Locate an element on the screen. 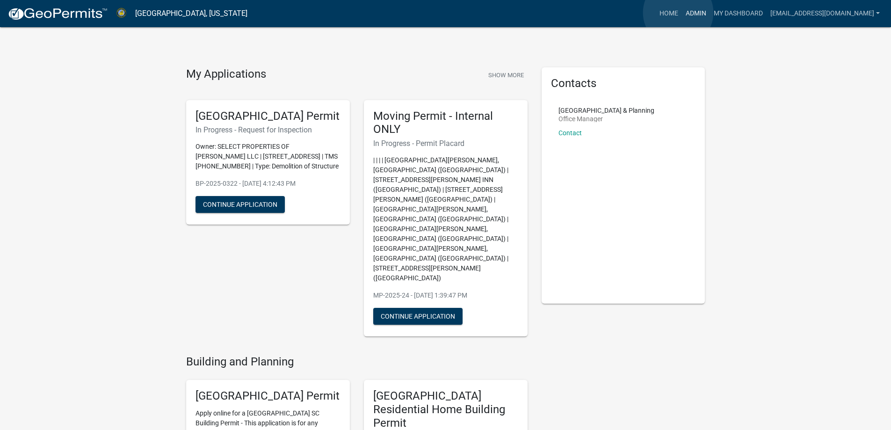 This screenshot has height=430, width=891. button: Show More is located at coordinates (506, 75).